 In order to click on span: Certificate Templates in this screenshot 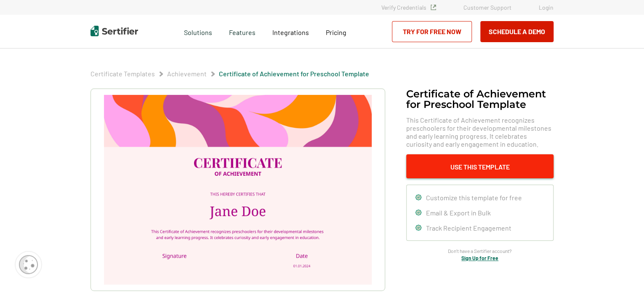, I will do `click(123, 74)`.